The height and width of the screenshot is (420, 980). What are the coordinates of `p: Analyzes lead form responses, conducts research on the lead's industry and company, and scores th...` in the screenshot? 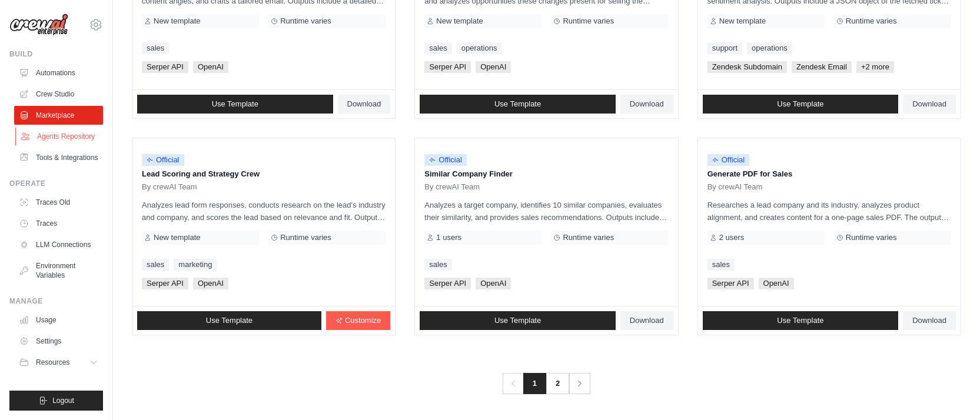 It's located at (264, 211).